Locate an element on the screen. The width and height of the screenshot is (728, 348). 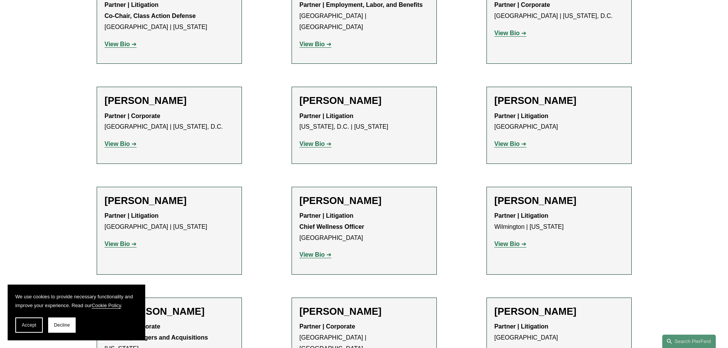
button: Accept is located at coordinates (29, 325).